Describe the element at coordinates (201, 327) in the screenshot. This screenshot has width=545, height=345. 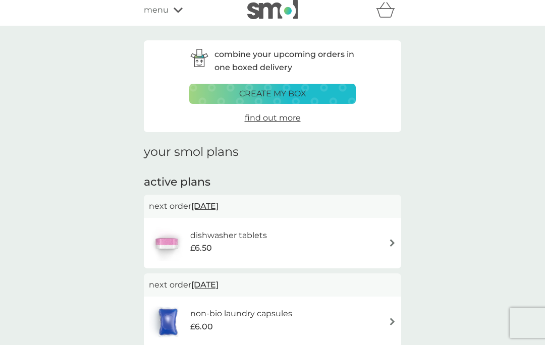
I see `span: £6.00` at that location.